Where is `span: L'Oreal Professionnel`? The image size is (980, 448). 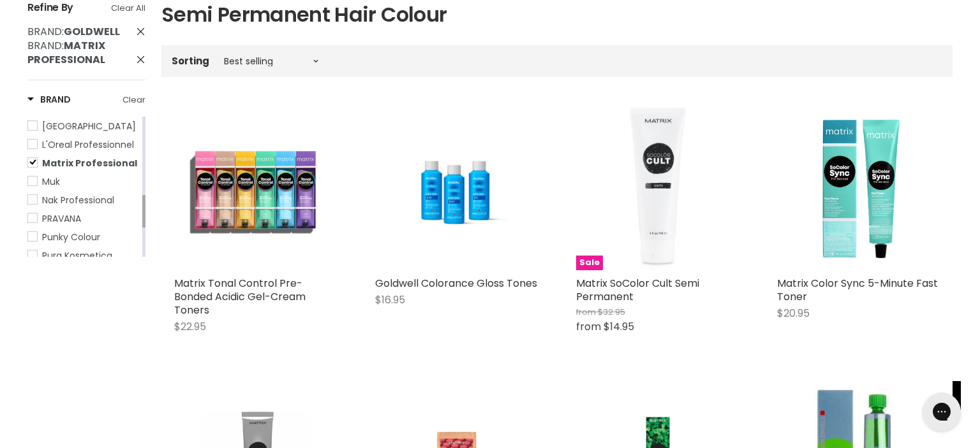
span: L'Oreal Professionnel is located at coordinates (88, 145).